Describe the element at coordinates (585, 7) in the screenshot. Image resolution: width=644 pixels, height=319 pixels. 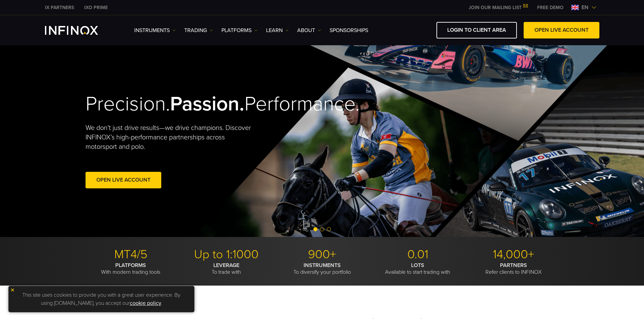
I see `span: en` at that location.